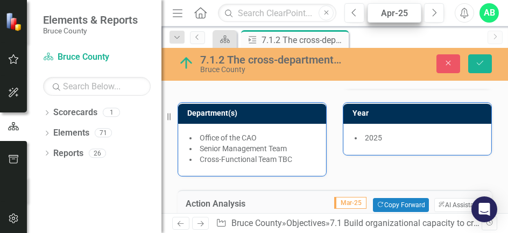 The width and height of the screenshot is (508, 233). What do you see at coordinates (395, 13) in the screenshot?
I see `button: Apr-25` at bounding box center [395, 13].